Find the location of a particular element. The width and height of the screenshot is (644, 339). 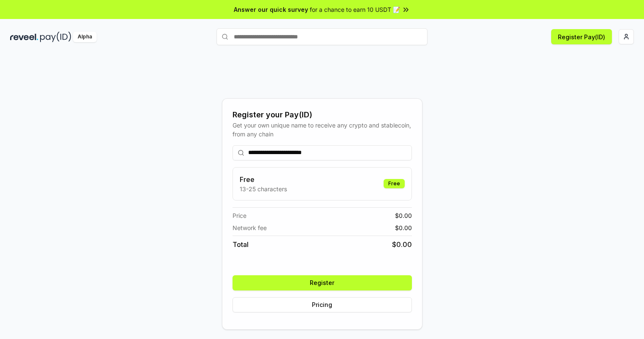

span: Price is located at coordinates (239, 215).